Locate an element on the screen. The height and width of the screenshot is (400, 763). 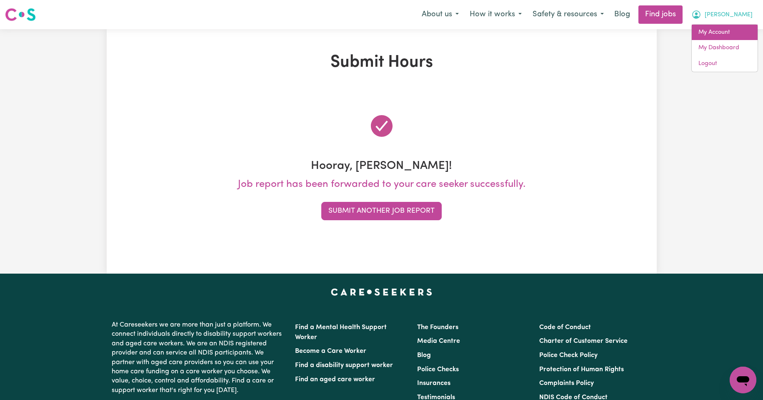
a: Complaints Policy is located at coordinates (566, 383).